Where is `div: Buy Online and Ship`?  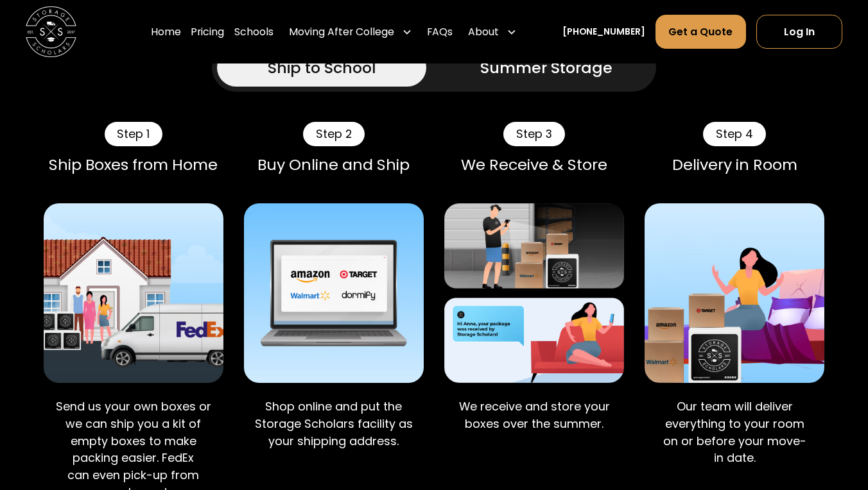
div: Buy Online and Ship is located at coordinates (334, 165).